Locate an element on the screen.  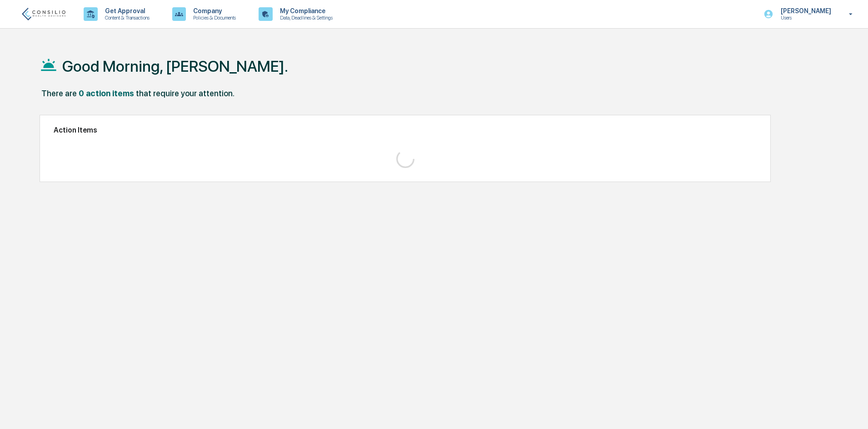
p: Content & Transactions is located at coordinates (126, 17).